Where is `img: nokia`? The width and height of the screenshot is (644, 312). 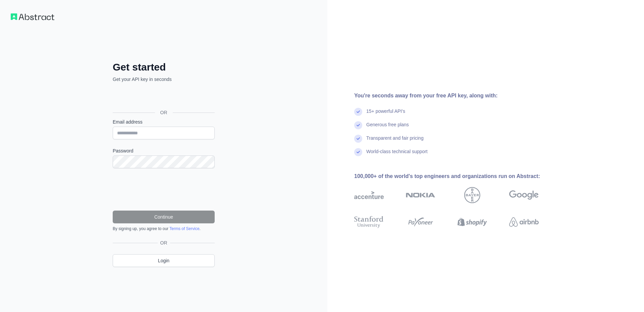 img: nokia is located at coordinates (420, 195).